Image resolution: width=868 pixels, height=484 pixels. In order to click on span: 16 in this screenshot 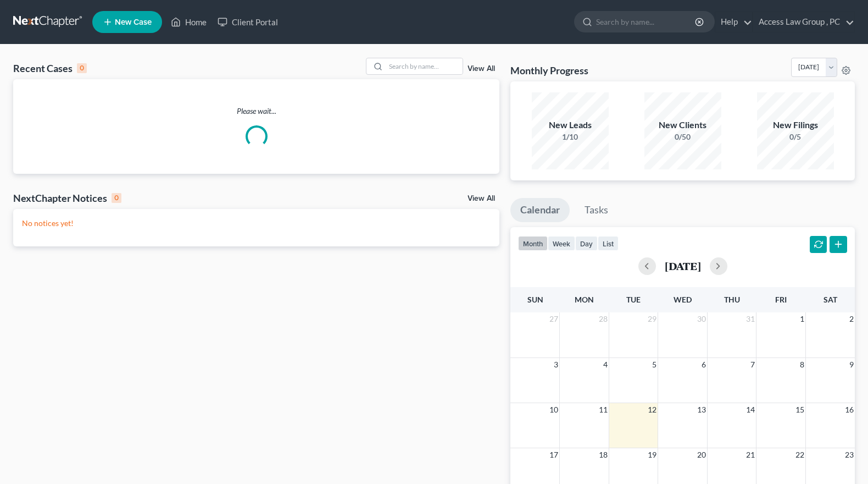, I will do `click(849, 410)`.